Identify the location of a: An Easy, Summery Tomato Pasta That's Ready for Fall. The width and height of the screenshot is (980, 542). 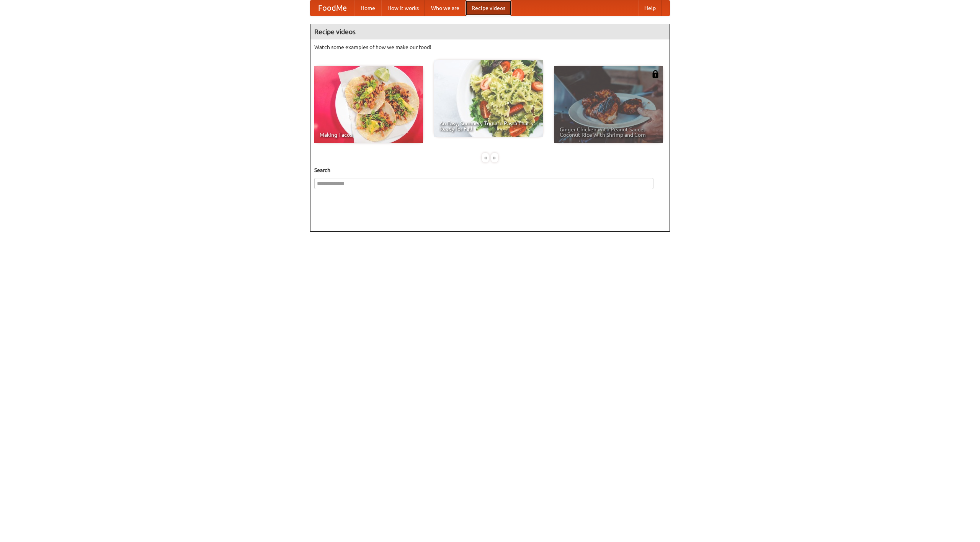
(488, 99).